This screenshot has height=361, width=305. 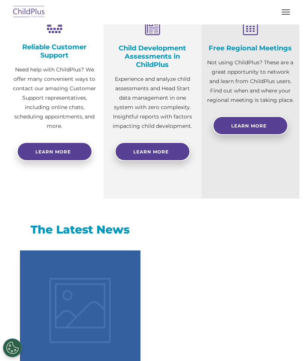 What do you see at coordinates (152, 56) in the screenshot?
I see `h4: Child Development Assessments in ChildPlus` at bounding box center [152, 56].